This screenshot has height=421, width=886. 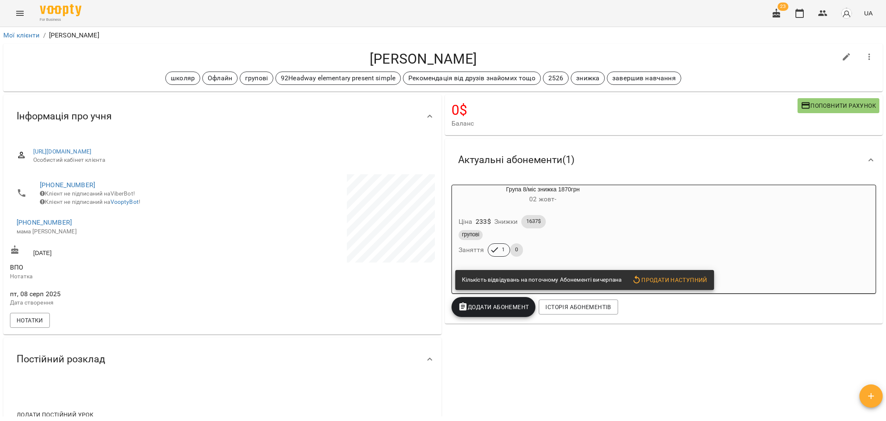 I want to click on p: групові, so click(x=256, y=78).